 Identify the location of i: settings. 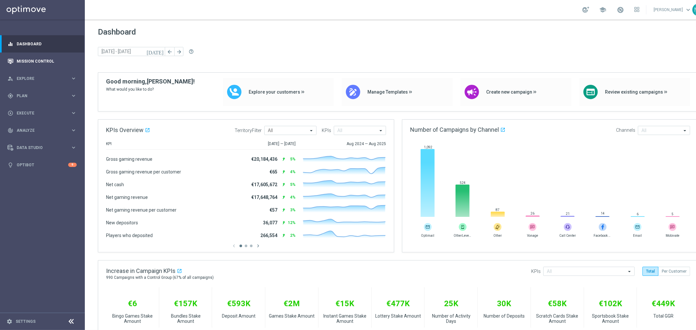
(9, 322).